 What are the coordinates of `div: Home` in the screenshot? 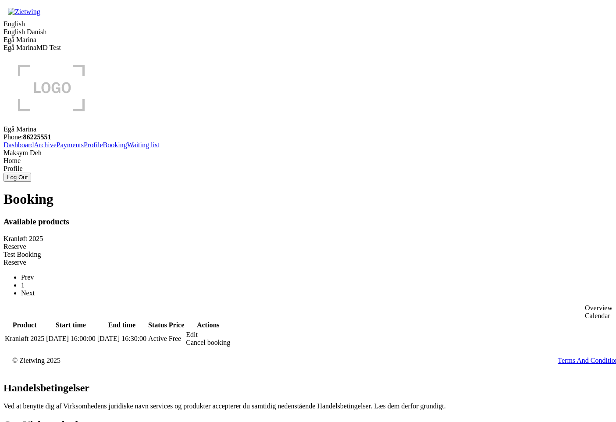 It's located at (308, 161).